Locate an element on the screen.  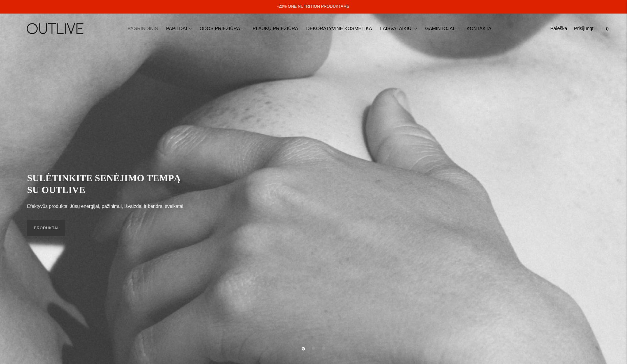
a: ODOS PRIEŽIŪRA is located at coordinates (222, 29).